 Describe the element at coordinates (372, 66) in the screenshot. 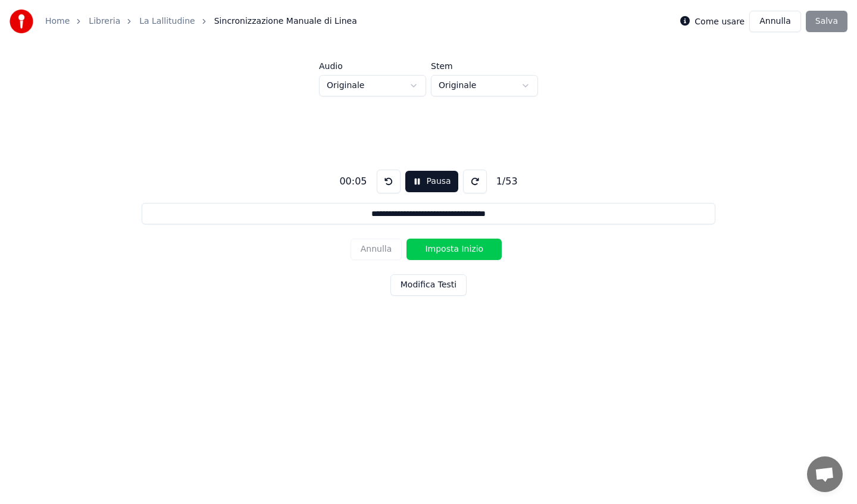

I see `label: Audio` at that location.